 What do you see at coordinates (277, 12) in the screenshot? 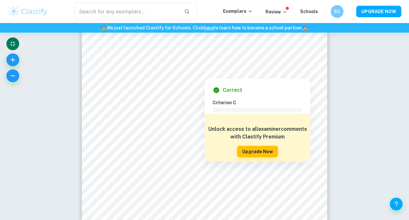
I see `p: Review` at bounding box center [277, 12].